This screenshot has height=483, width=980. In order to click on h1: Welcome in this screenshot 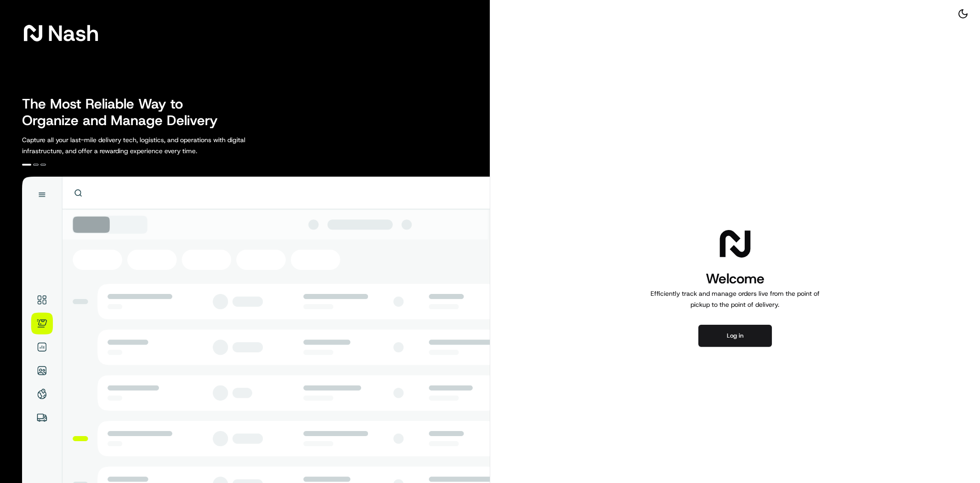, I will do `click(735, 279)`.